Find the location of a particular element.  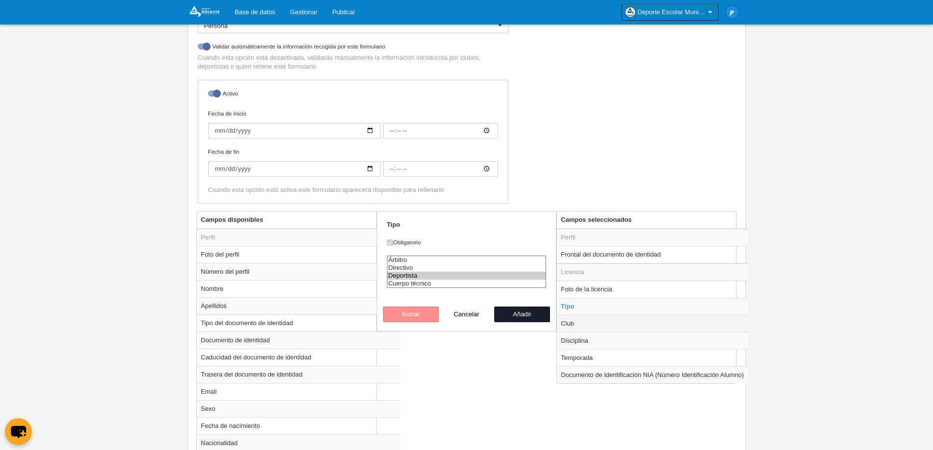

img: Deporte Escolar Municipal de Alicante is located at coordinates (203, 12).